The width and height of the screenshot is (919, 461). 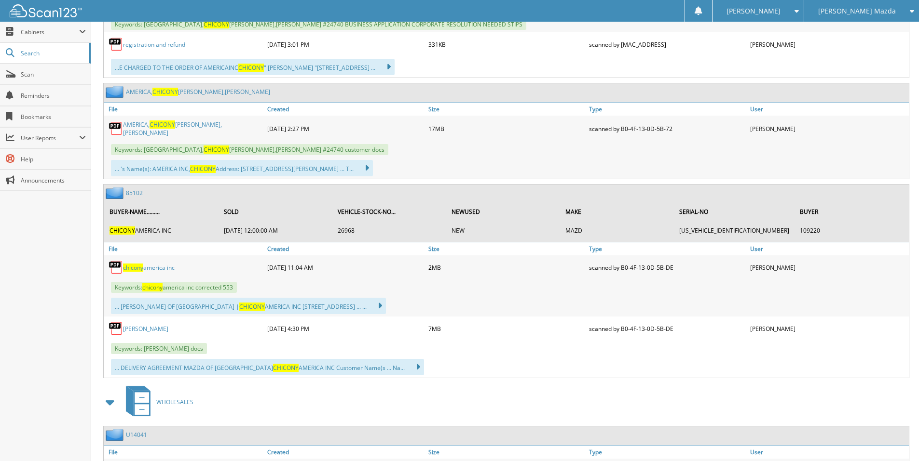 I want to click on span: Reminders, so click(x=53, y=95).